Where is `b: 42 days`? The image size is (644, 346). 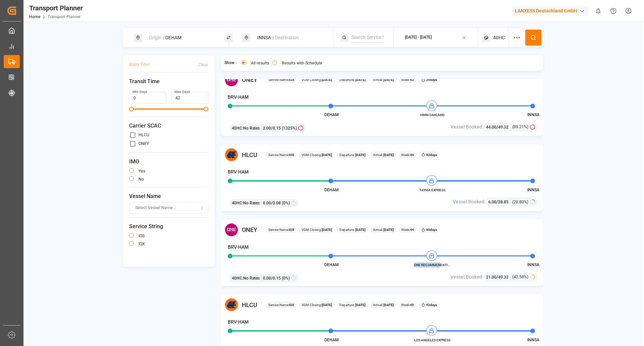 b: 42 days is located at coordinates (432, 304).